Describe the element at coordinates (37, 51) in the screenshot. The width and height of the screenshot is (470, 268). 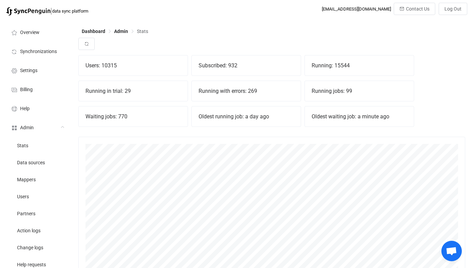
I see `a: Synchronizations` at that location.